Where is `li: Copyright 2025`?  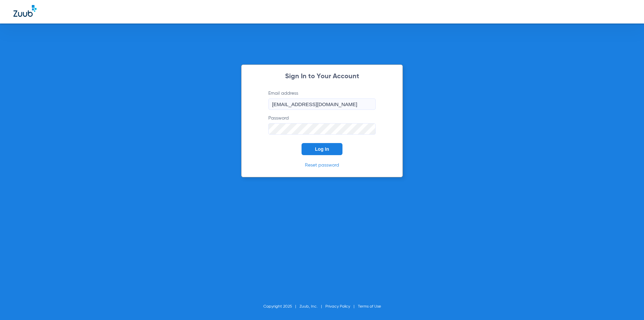
li: Copyright 2025 is located at coordinates (282, 306).